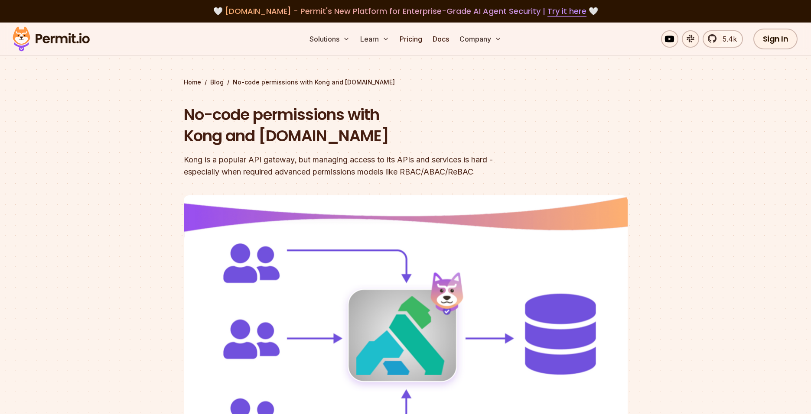 Image resolution: width=811 pixels, height=414 pixels. What do you see at coordinates (217, 82) in the screenshot?
I see `a: Blog` at bounding box center [217, 82].